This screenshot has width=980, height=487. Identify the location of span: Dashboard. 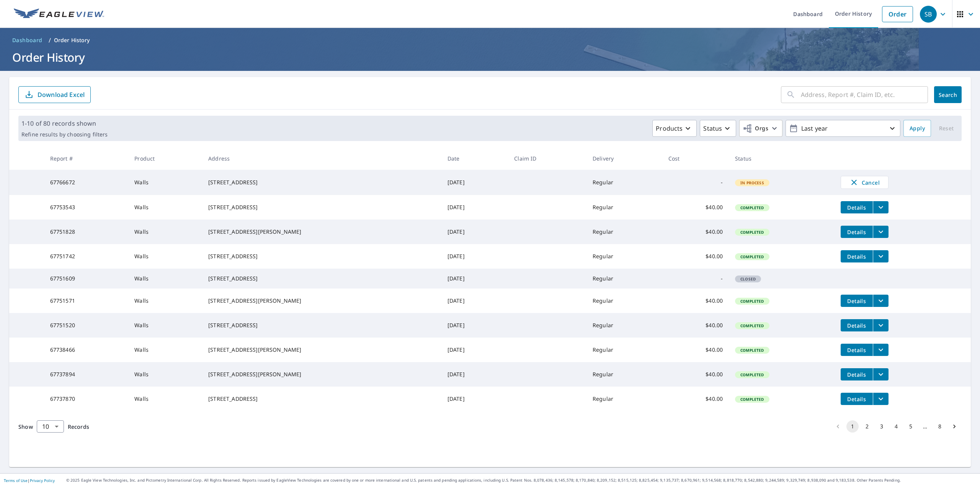
(27, 40).